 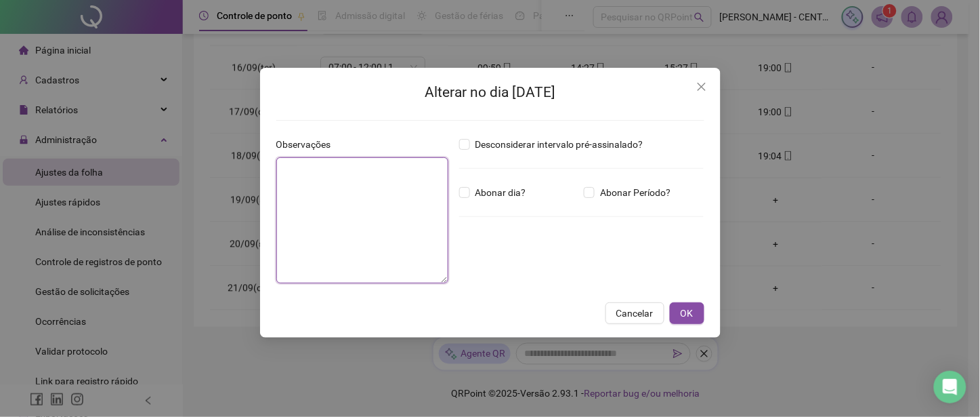 I want to click on button: Close, so click(x=702, y=87).